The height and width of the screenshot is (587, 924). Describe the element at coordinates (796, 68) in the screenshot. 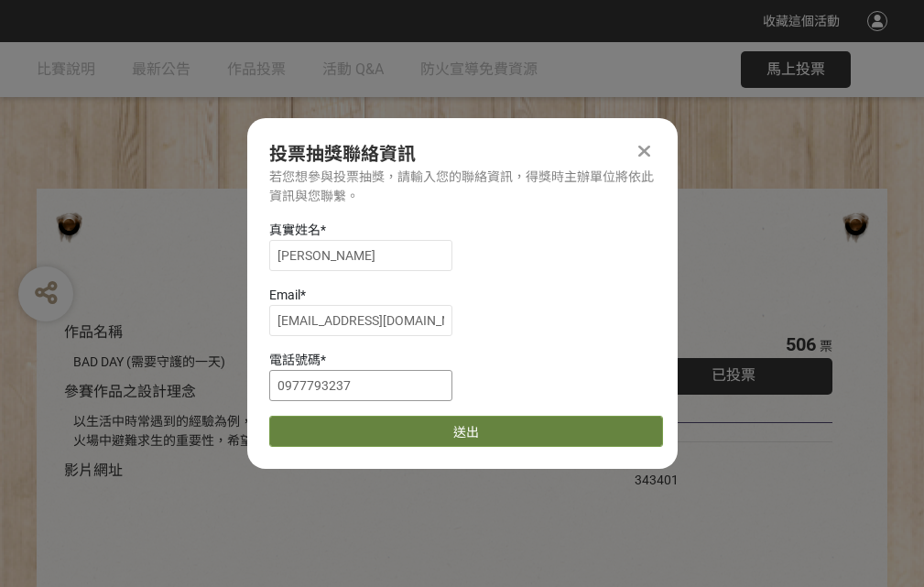

I see `span: 馬上投票` at that location.